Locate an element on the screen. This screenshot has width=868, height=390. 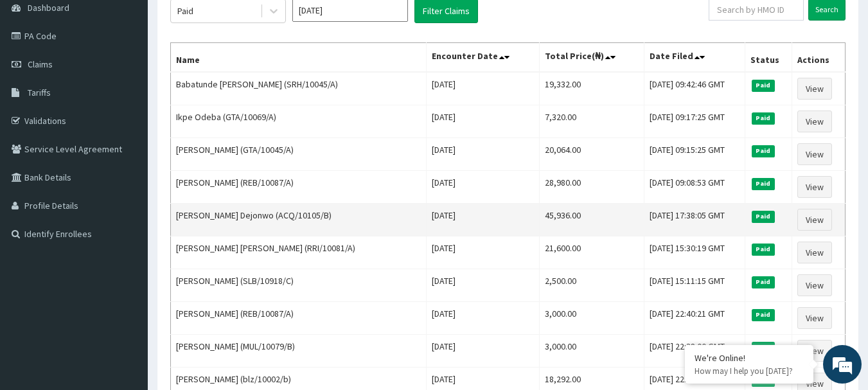
td: 2,500.00 is located at coordinates (591, 285).